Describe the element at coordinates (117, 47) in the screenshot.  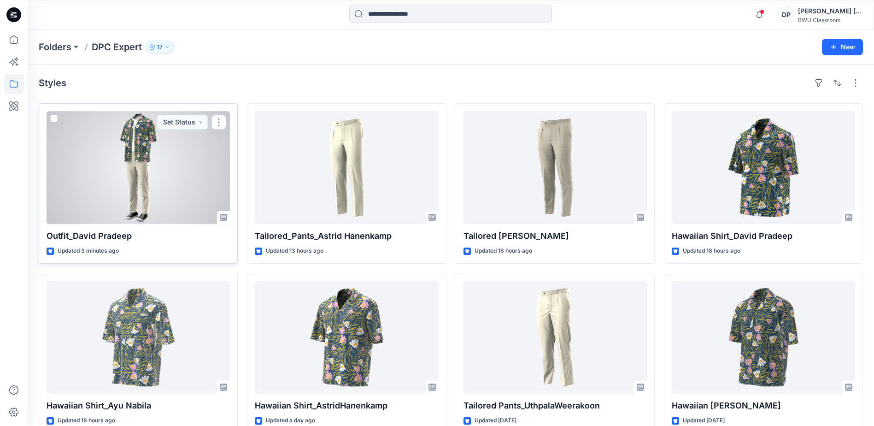
I see `p: DPC Expert` at that location.